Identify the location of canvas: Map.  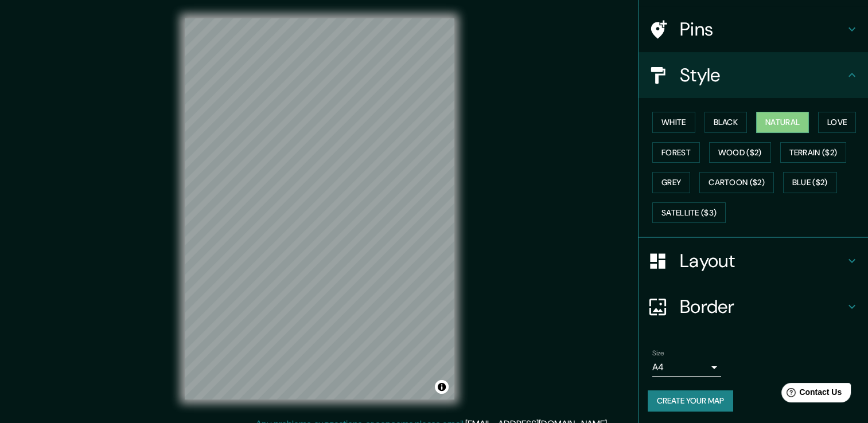
(319, 209).